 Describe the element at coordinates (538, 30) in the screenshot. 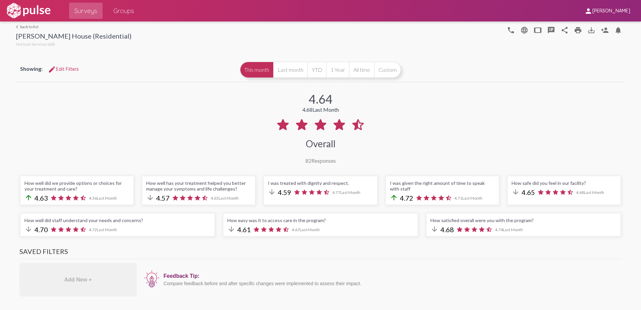

I see `mat-icon: tablet` at that location.